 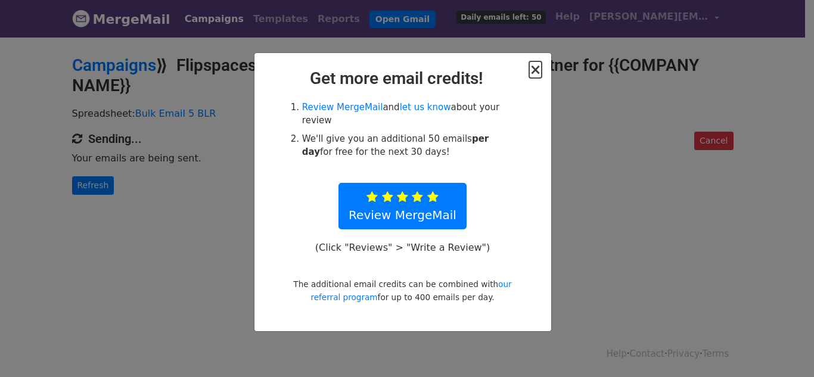 I want to click on li: and about your review, so click(x=409, y=114).